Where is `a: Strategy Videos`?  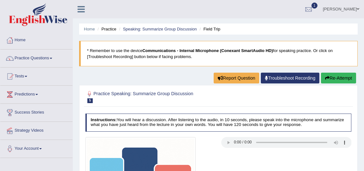 a: Strategy Videos is located at coordinates (36, 130).